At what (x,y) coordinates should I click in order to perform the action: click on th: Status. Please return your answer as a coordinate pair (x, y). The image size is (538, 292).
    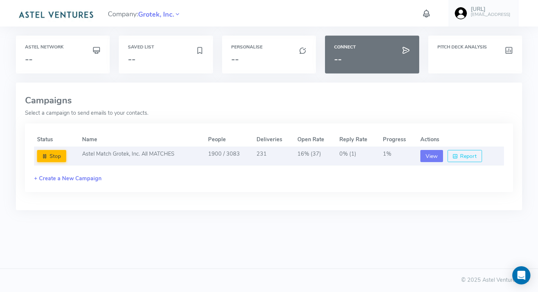
    Looking at the image, I should click on (57, 140).